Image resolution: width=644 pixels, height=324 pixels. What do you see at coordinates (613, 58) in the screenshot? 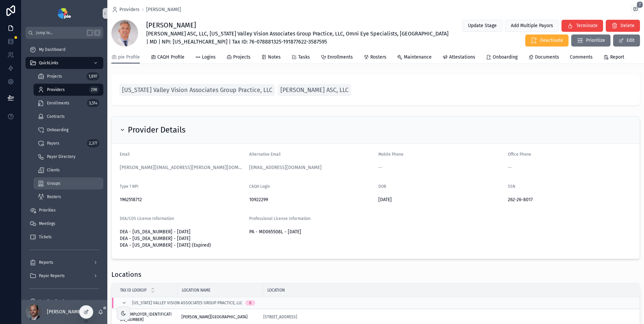
I see `a: Report` at bounding box center [613, 58].